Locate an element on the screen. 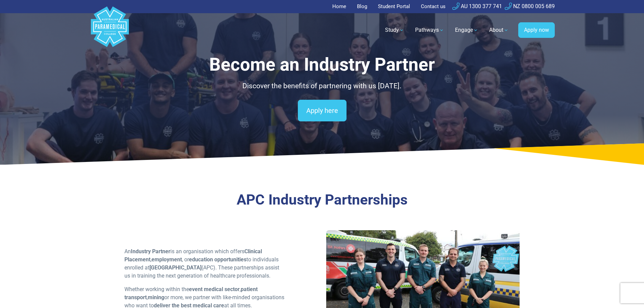  a: Engage is located at coordinates (467, 30).